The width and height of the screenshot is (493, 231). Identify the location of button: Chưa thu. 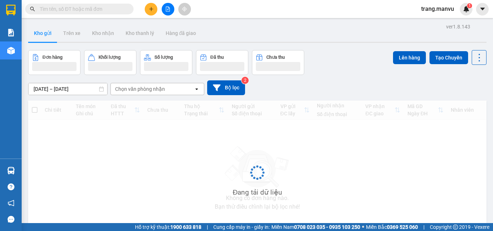
(278, 62).